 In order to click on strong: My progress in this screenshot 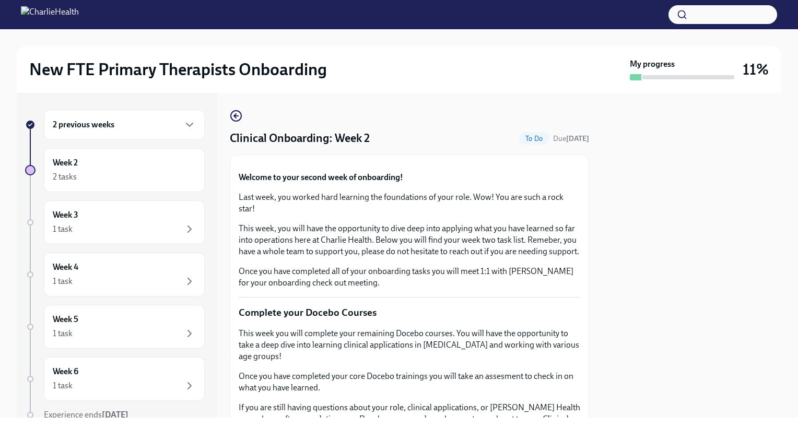, I will do `click(652, 64)`.